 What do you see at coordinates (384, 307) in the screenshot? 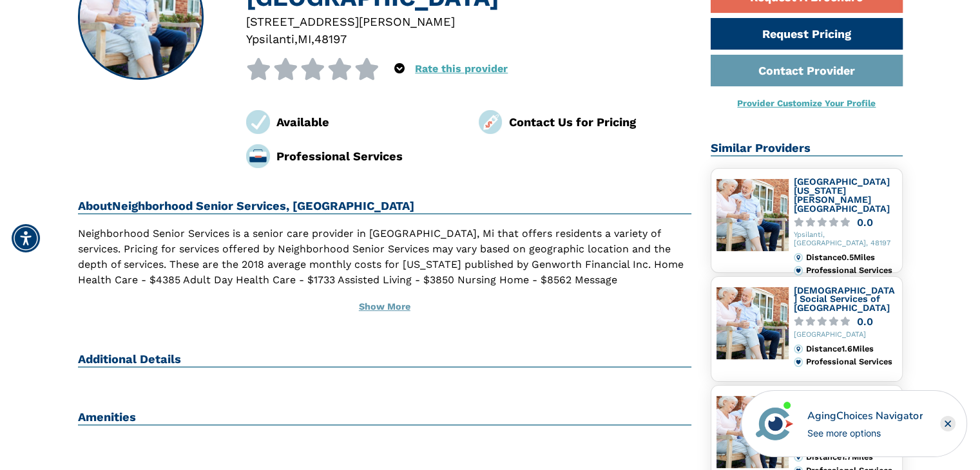
I see `button: Show More` at bounding box center [384, 307].